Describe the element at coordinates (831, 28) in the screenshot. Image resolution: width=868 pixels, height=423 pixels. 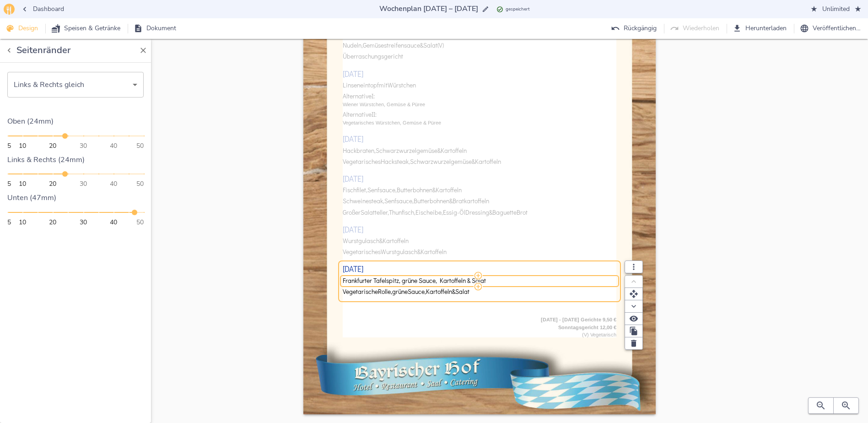
I see `button: Veröffentlichen…` at that location.